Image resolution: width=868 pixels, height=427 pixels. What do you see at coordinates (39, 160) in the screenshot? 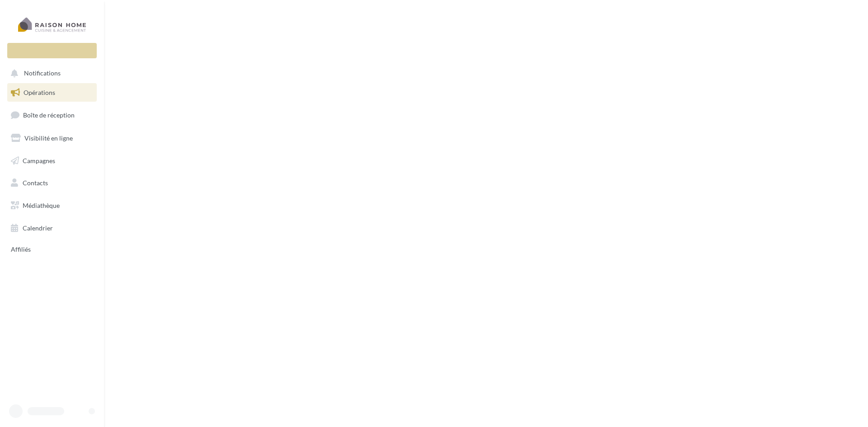
I see `span: Campagnes` at bounding box center [39, 160].